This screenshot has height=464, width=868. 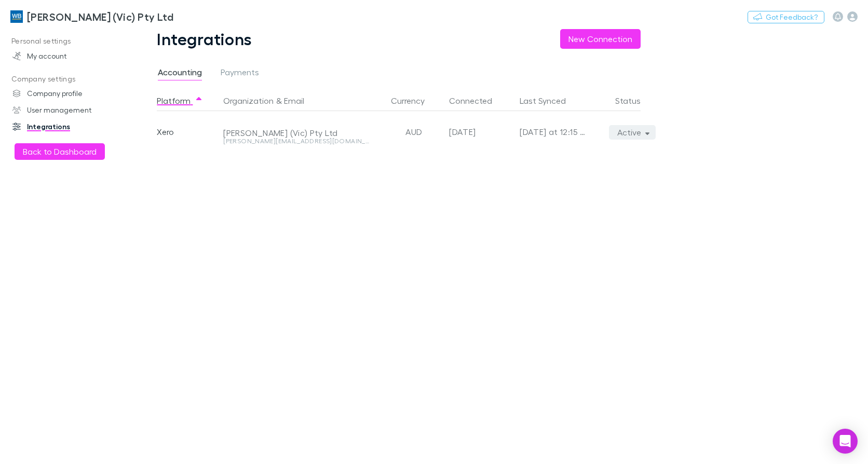 What do you see at coordinates (414, 132) in the screenshot?
I see `div: AUD` at bounding box center [414, 132].